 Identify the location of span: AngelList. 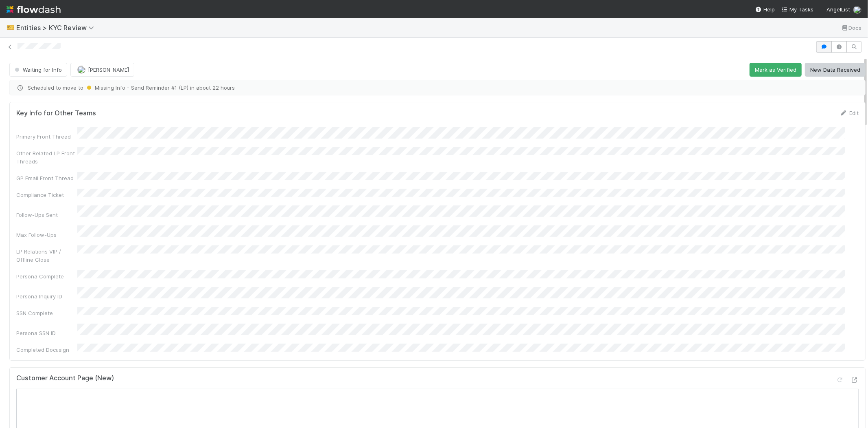
(839, 9).